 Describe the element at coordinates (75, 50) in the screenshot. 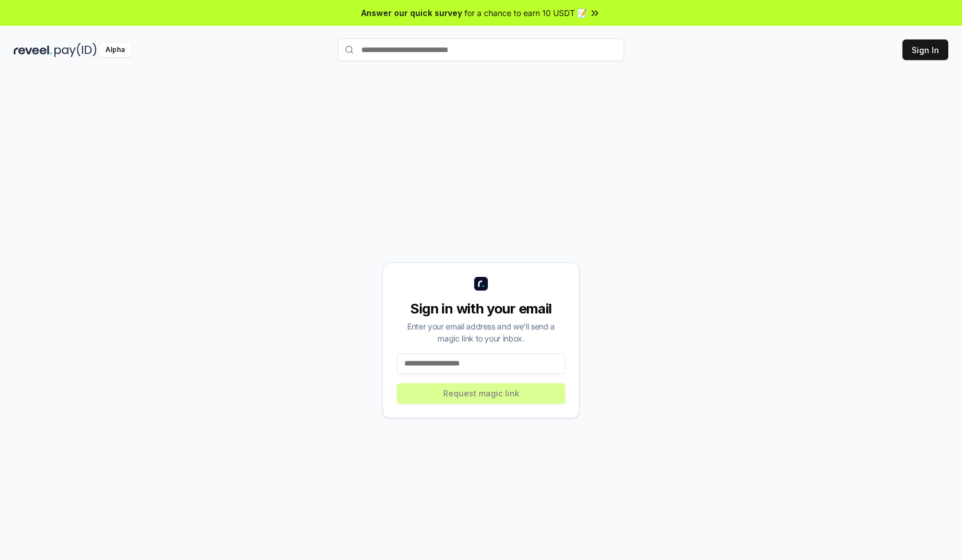

I see `img: pay_id` at that location.